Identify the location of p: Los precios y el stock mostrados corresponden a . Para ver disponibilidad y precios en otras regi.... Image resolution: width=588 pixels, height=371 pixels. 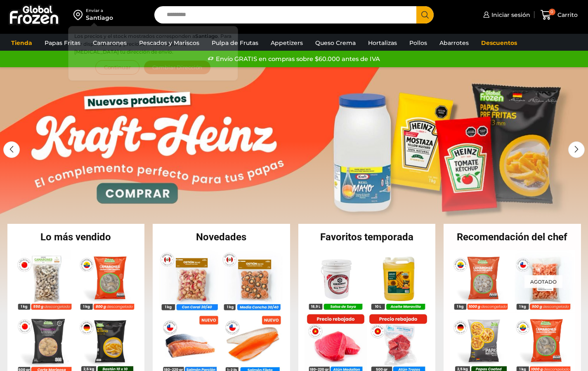
(153, 44).